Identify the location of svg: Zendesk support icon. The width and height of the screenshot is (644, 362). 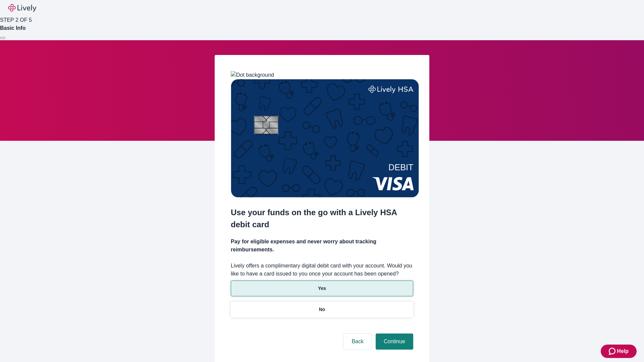
(613, 352).